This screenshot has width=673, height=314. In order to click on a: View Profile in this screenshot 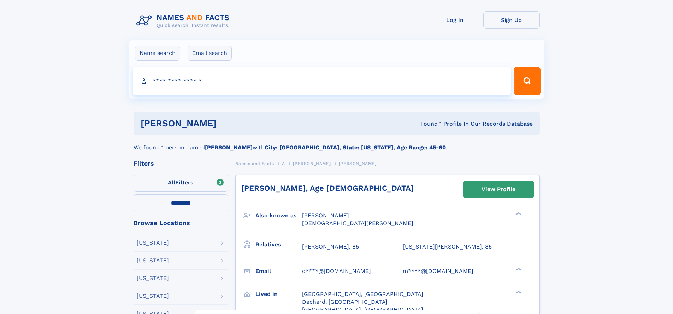, I will do `click(499, 189)`.